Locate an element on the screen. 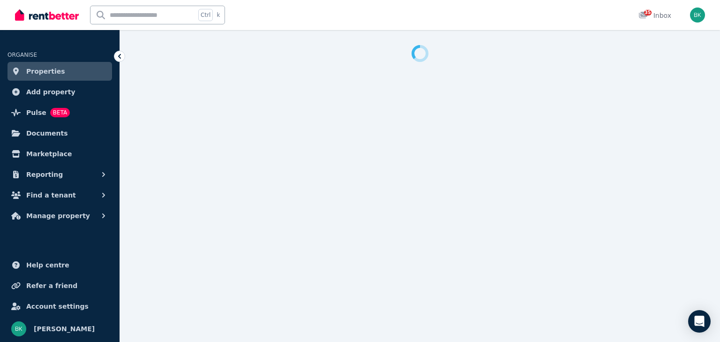 This screenshot has height=342, width=720. span: Add property is located at coordinates (51, 92).